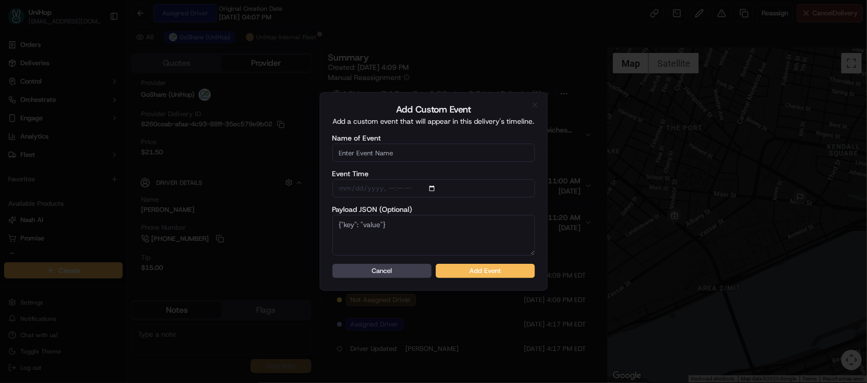  Describe the element at coordinates (101, 102) in the screenshot. I see `div: Start new chat` at that location.